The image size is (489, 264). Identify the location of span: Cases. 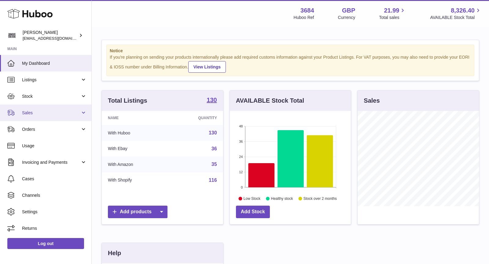
(54, 179).